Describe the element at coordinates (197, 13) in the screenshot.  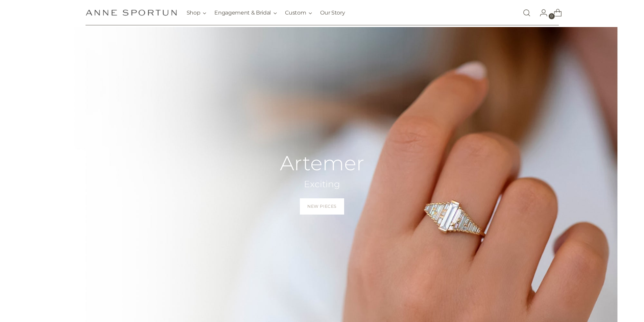
I see `button: Shop` at that location.